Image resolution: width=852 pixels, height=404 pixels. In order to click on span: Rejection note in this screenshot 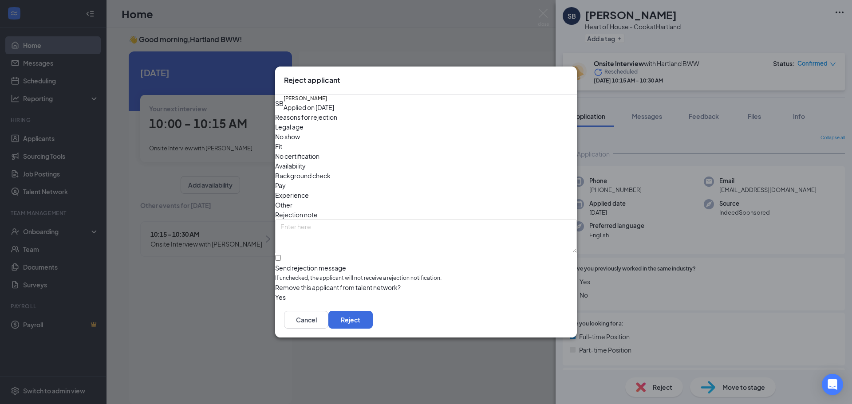, I will do `click(296, 215)`.